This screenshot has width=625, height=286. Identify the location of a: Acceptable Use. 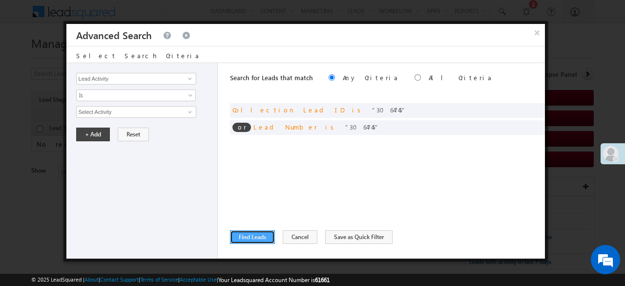
(198, 279).